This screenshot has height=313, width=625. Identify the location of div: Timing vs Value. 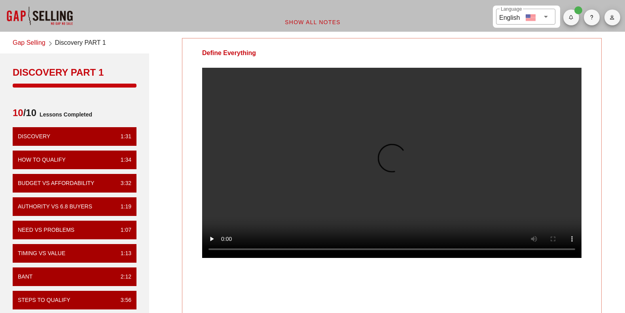
(42, 253).